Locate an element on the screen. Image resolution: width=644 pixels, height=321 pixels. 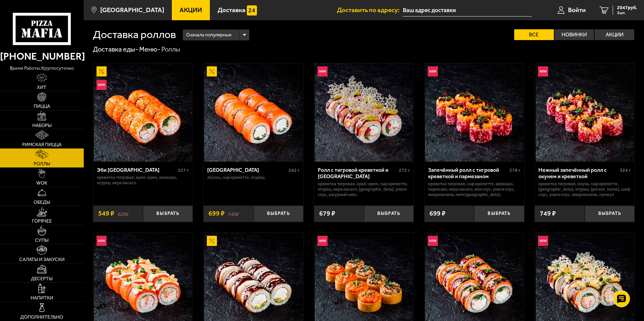
a: Доставка еды- is located at coordinates (115, 49).